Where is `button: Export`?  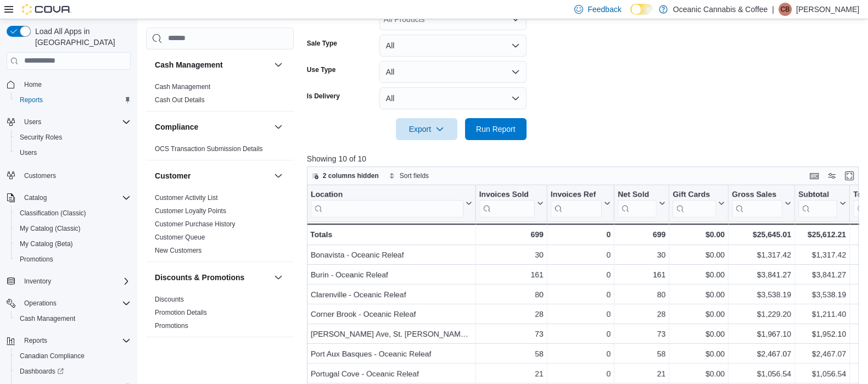
button: Export is located at coordinates (427, 129).